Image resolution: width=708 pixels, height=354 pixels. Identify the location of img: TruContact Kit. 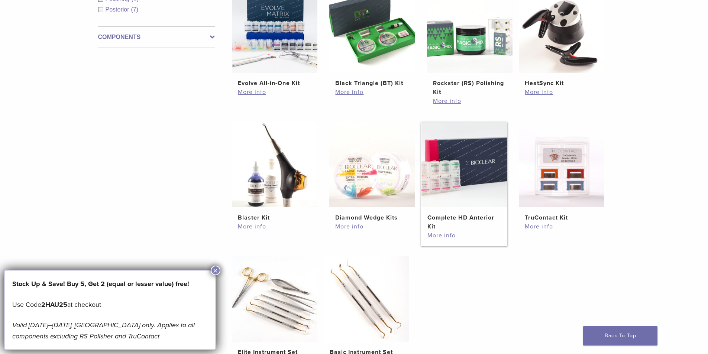
(562, 165).